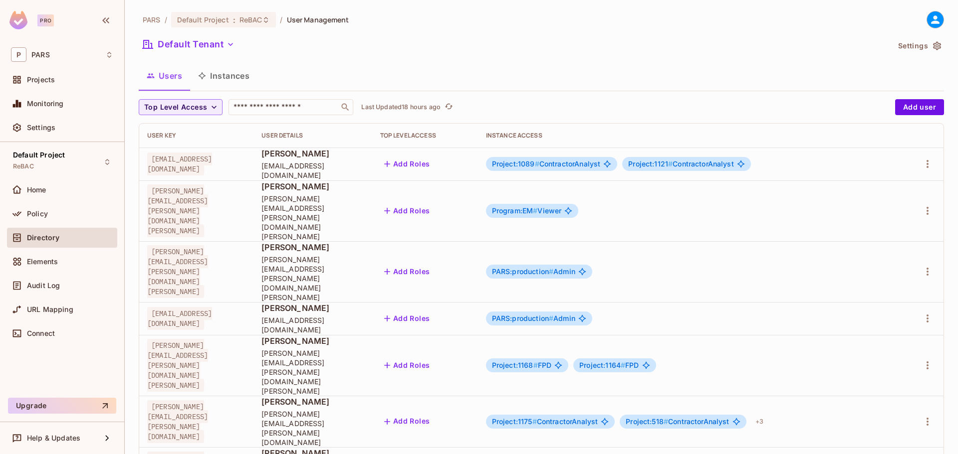 This screenshot has height=454, width=958. Describe the element at coordinates (45, 104) in the screenshot. I see `span: Monitoring` at that location.